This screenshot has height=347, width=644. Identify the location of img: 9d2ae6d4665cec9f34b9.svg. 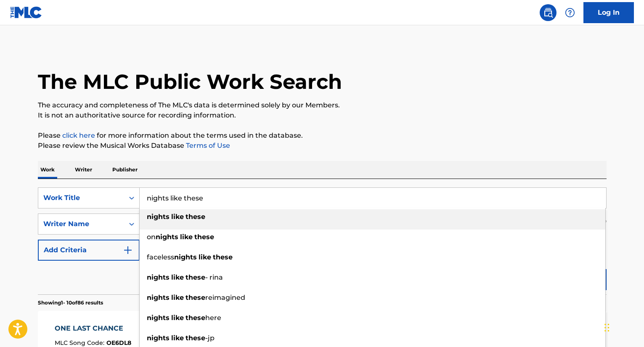
(128, 250).